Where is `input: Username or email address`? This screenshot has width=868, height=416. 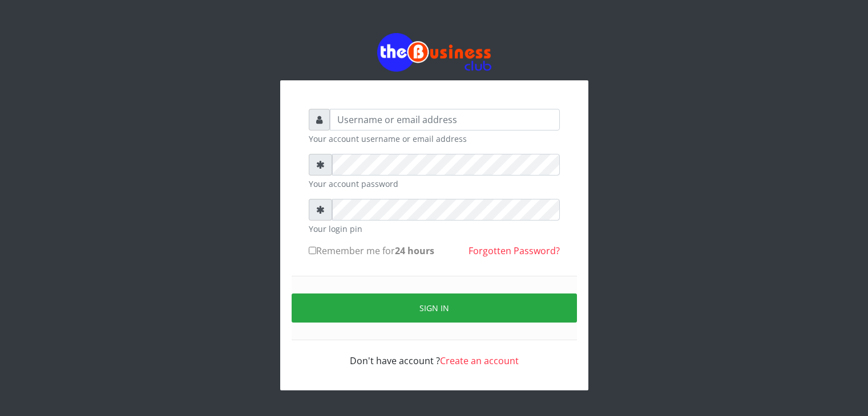
input: Username or email address is located at coordinates (444, 120).